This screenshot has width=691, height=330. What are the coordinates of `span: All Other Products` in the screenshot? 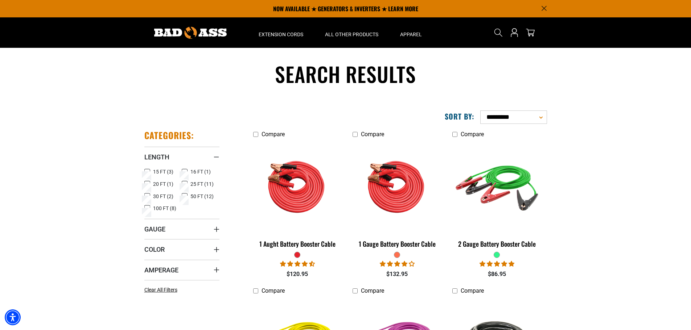 It's located at (351, 34).